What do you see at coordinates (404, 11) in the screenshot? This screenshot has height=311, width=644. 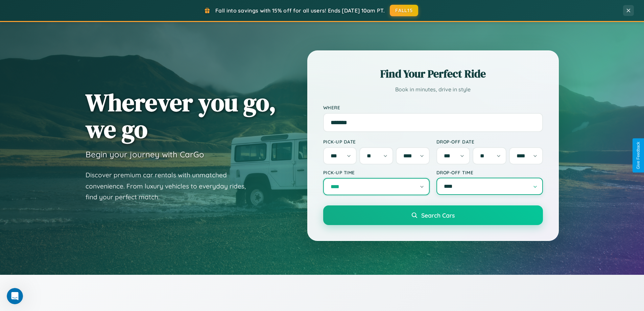 I see `button: FALL15` at bounding box center [404, 11].